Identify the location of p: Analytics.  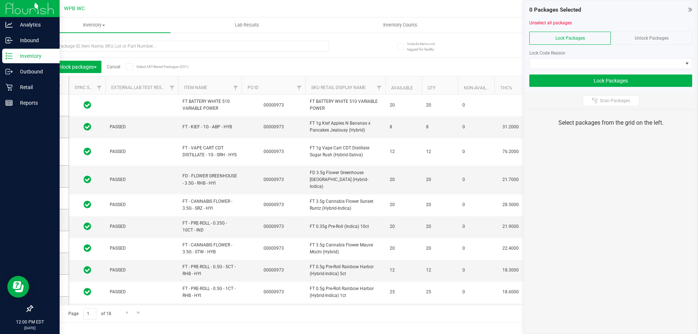
(35, 25).